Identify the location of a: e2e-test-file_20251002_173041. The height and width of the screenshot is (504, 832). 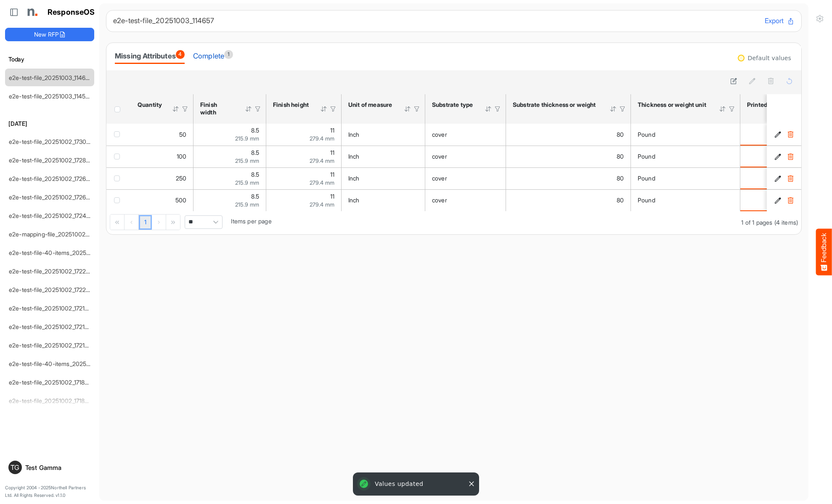
(51, 141).